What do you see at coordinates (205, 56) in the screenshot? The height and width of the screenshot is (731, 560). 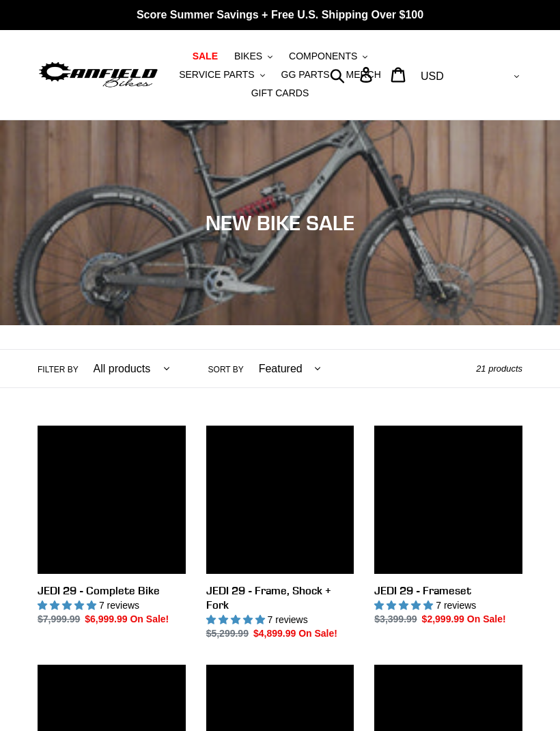 I see `span: SALE` at bounding box center [205, 56].